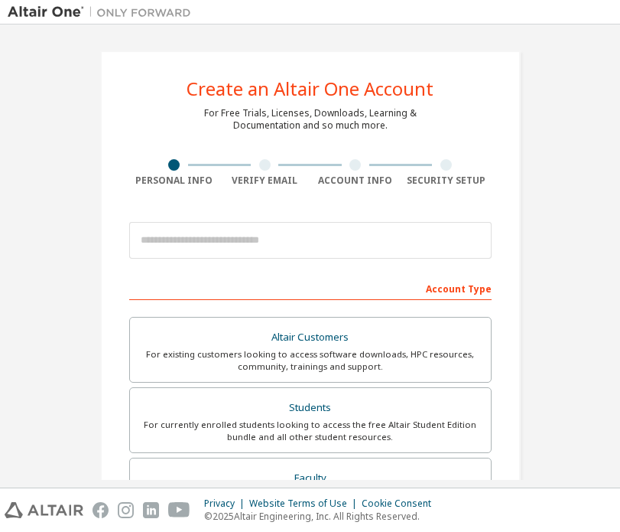  I want to click on div: Students, so click(311, 408).